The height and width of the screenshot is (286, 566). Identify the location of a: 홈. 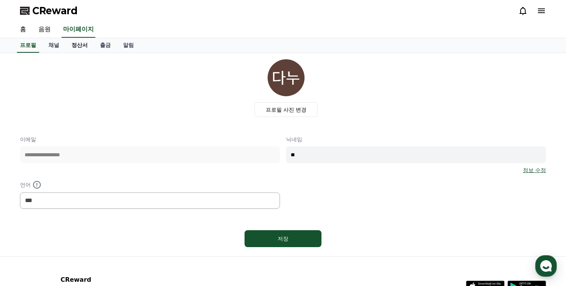
(23, 30).